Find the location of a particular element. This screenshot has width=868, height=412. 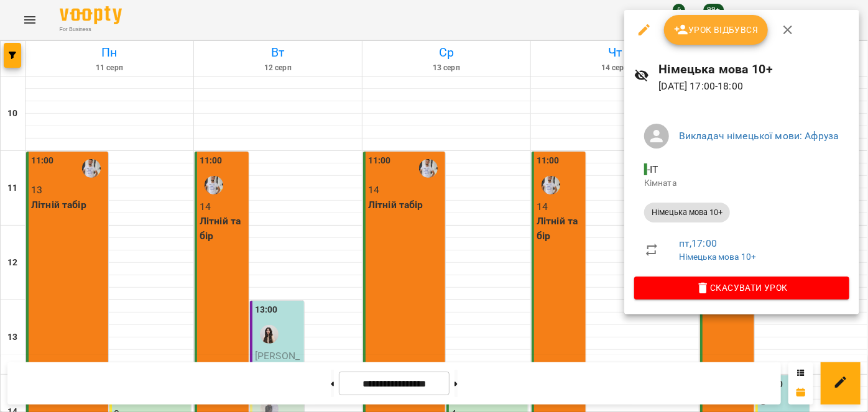

span: Скасувати Урок is located at coordinates (742, 288).